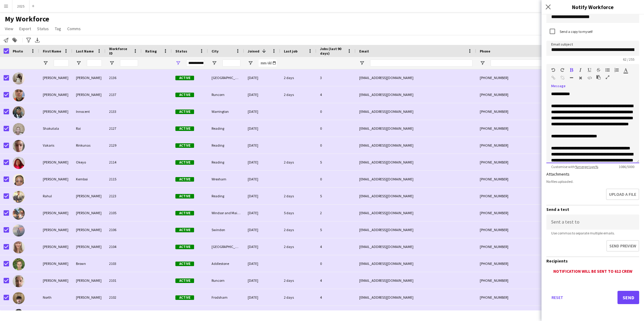 The height and width of the screenshot is (321, 644). Describe the element at coordinates (226, 145) in the screenshot. I see `div: Reading` at that location.